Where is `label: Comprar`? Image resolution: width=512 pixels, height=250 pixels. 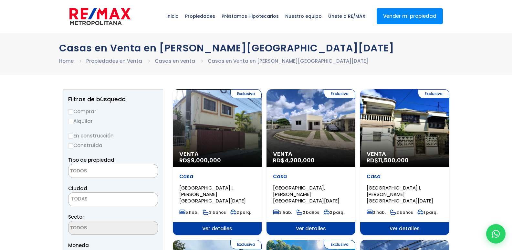 label: Comprar is located at coordinates (113, 111).